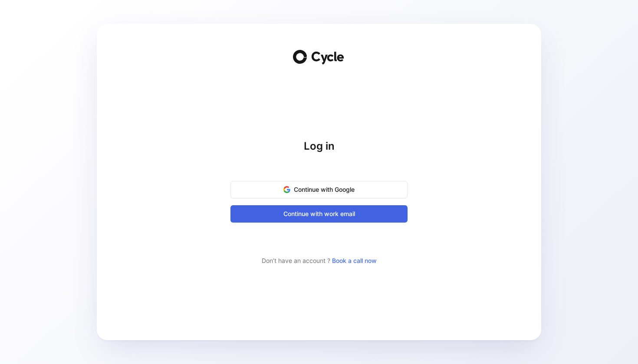  Describe the element at coordinates (319, 189) in the screenshot. I see `span: Continue with Google` at that location.